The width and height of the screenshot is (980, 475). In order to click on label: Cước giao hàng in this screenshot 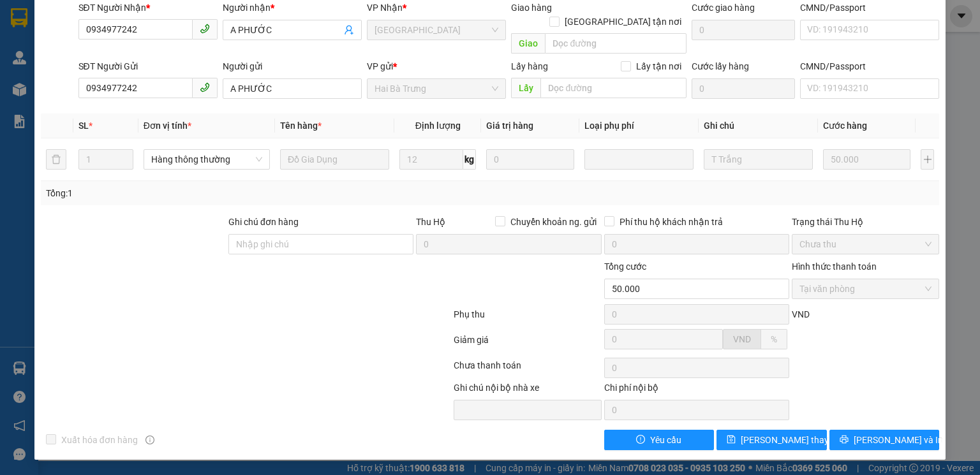, I will do `click(723, 8)`.